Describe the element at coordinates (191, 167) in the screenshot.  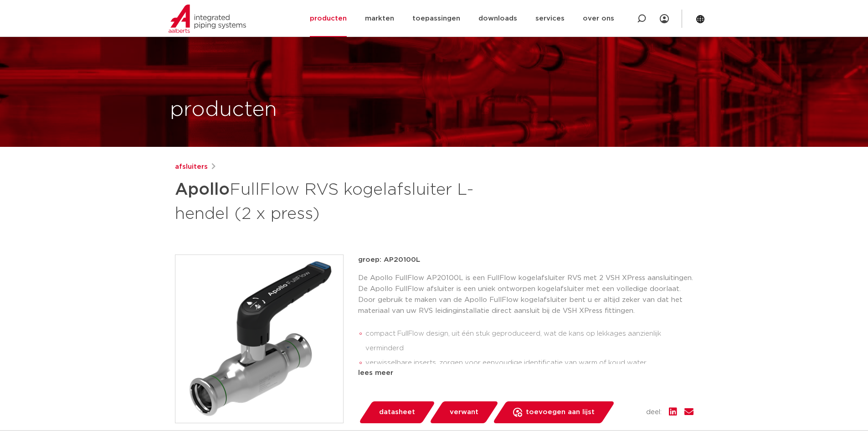
I see `a: afsluiters` at that location.